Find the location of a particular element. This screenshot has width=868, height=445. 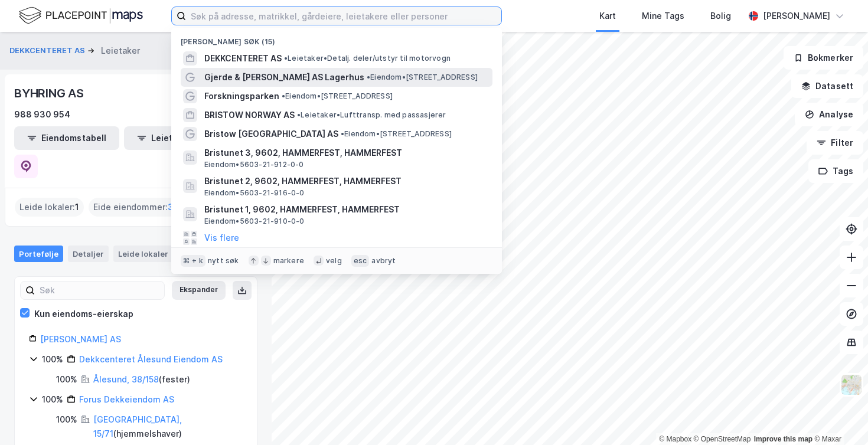

div: esc is located at coordinates (360, 261).